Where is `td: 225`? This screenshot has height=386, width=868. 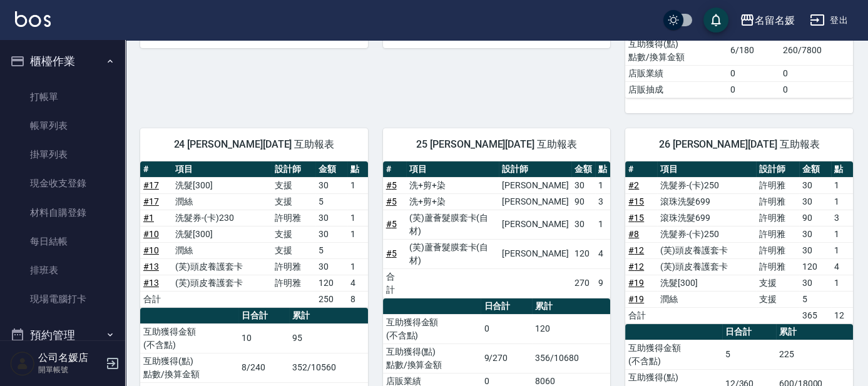
td: 225 is located at coordinates (814, 354).